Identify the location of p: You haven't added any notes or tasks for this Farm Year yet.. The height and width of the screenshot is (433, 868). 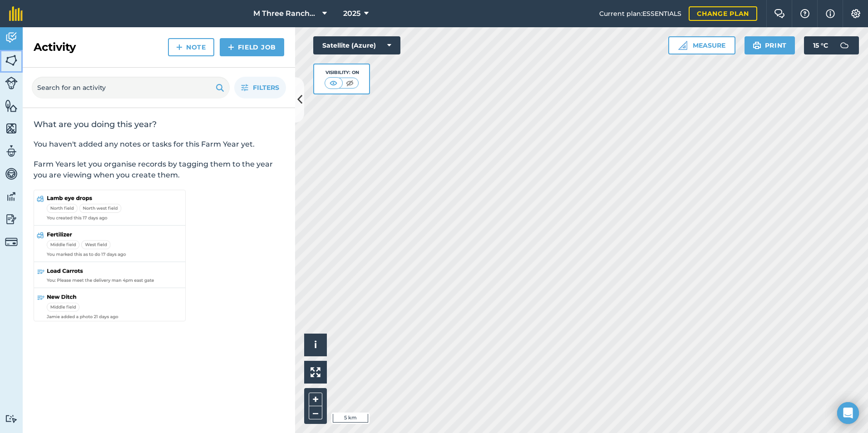
(159, 145).